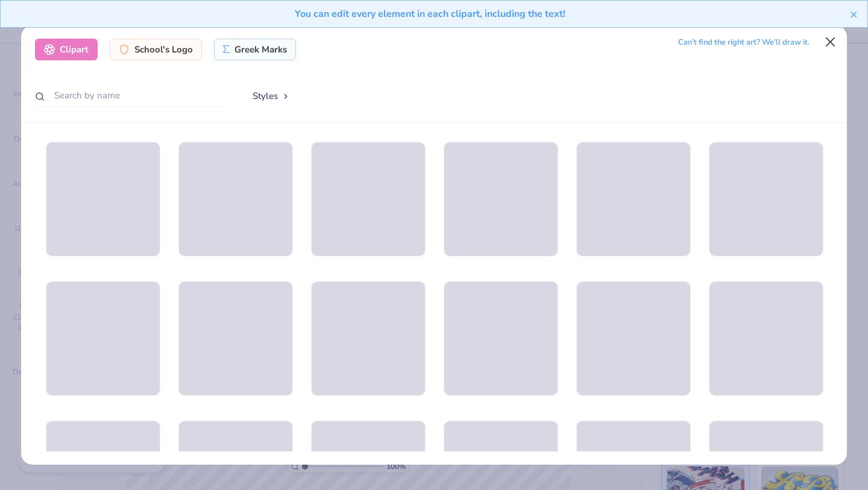 The width and height of the screenshot is (868, 490). Describe the element at coordinates (430, 14) in the screenshot. I see `div: You can edit every element in each clipart, including the text!` at that location.